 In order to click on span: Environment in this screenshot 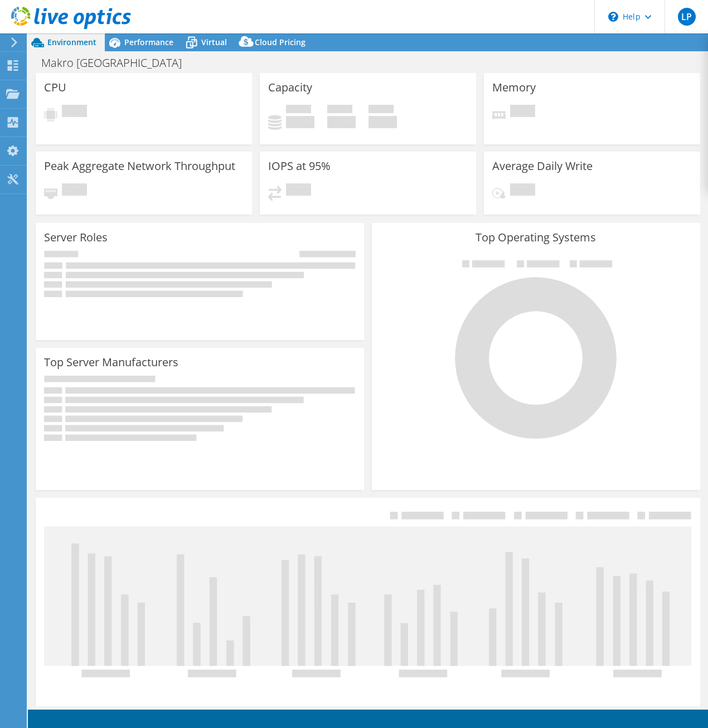, I will do `click(72, 42)`.